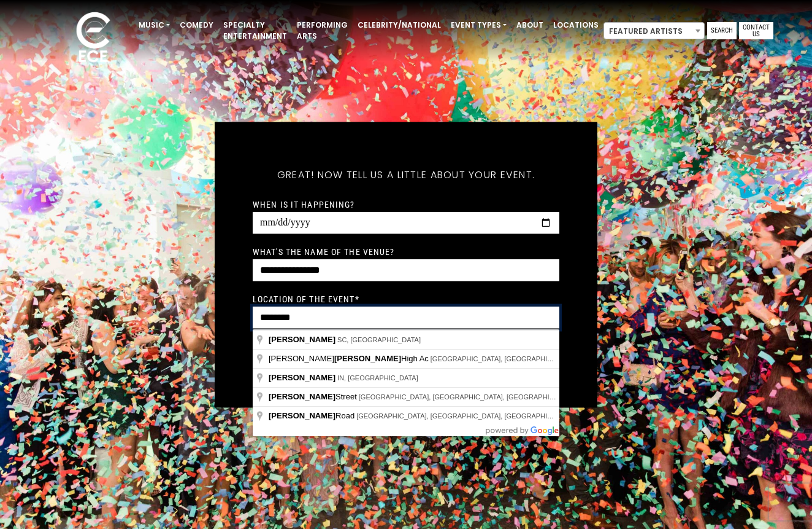 The width and height of the screenshot is (812, 529). What do you see at coordinates (93, 38) in the screenshot?
I see `img: ece_new_logo_whitev2-1.png` at bounding box center [93, 38].